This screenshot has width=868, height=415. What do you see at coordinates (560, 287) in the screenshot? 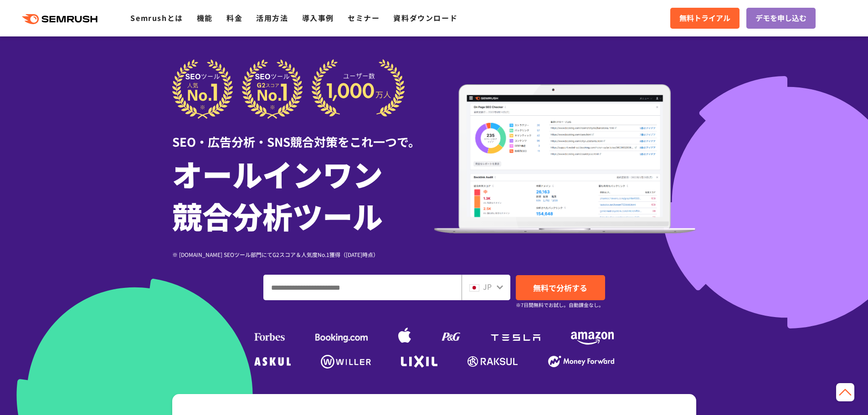
I see `a: 無料で分析する` at bounding box center [560, 287].